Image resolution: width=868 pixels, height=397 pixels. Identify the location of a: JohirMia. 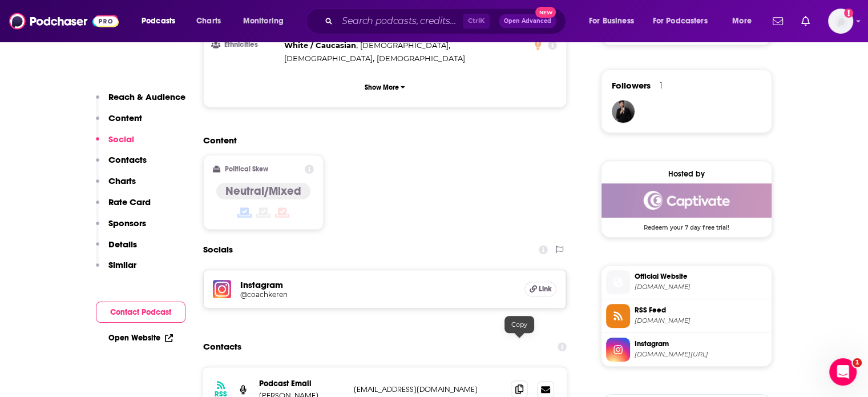
(623, 111).